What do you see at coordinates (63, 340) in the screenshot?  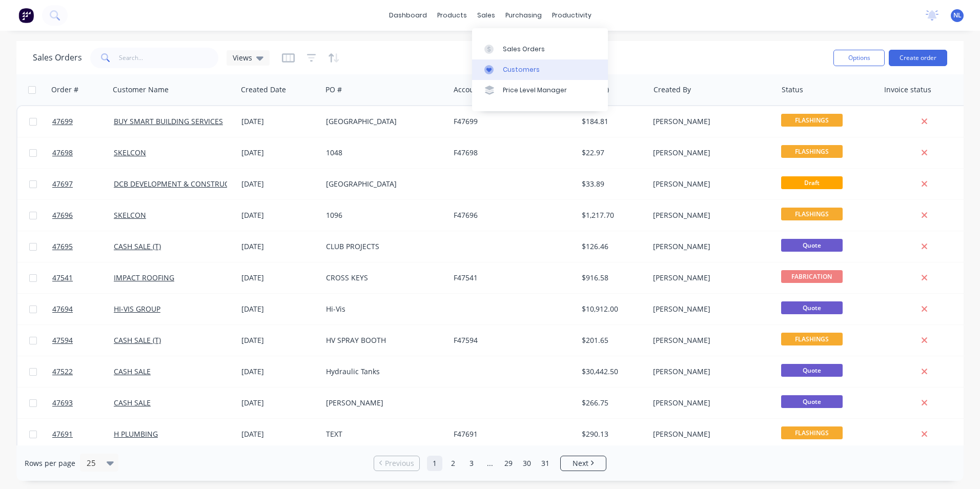 I see `span: 47594` at bounding box center [63, 340].